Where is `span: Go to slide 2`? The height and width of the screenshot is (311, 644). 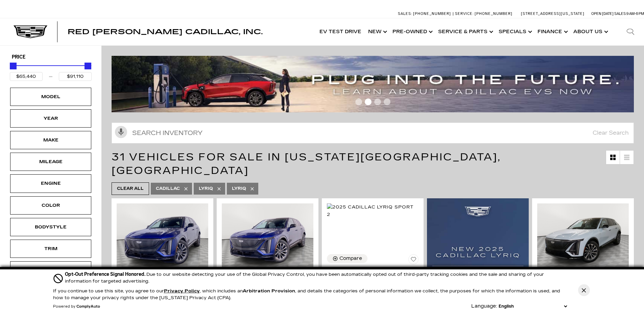
span: Go to slide 2 is located at coordinates (368, 102).